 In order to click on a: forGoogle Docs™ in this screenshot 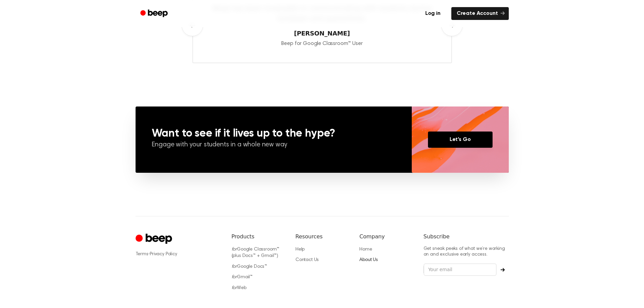, I will do `click(250, 267)`.